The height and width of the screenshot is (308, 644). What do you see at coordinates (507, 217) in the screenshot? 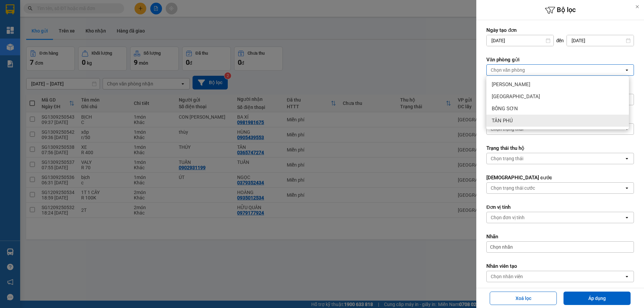
I see `div: Chọn đơn vị tính` at bounding box center [507, 217].